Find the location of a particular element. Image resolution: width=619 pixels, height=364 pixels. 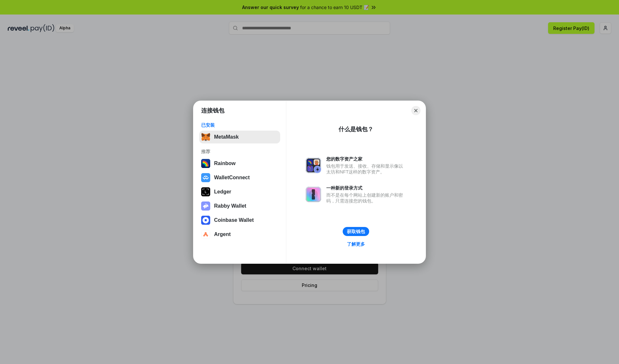

img: svg+xml,%3Csvg%20fill%3D%22none%22%20height%3D%2233%22%20viewBox%3D%220%200%2035%2033%22%20width%... is located at coordinates (206, 137).